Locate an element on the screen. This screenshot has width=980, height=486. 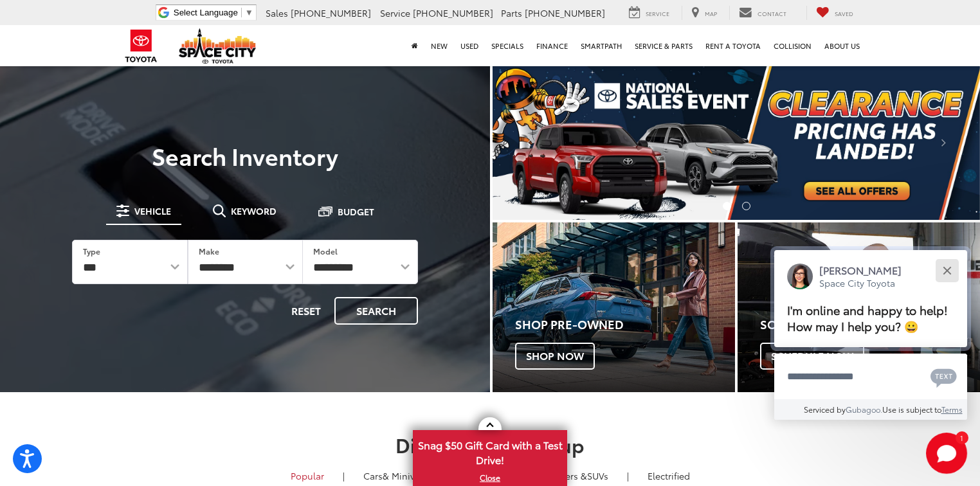
span: Keyword is located at coordinates (253, 211).